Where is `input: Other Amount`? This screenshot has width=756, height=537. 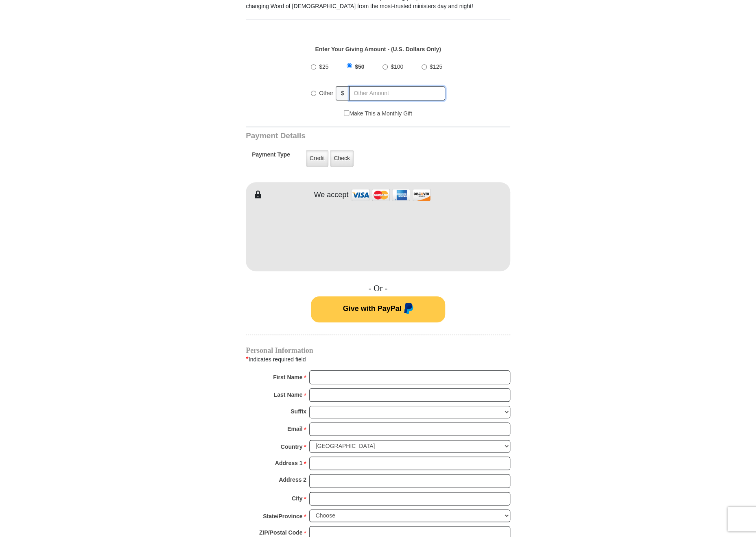 input: Other Amount is located at coordinates (397, 93).